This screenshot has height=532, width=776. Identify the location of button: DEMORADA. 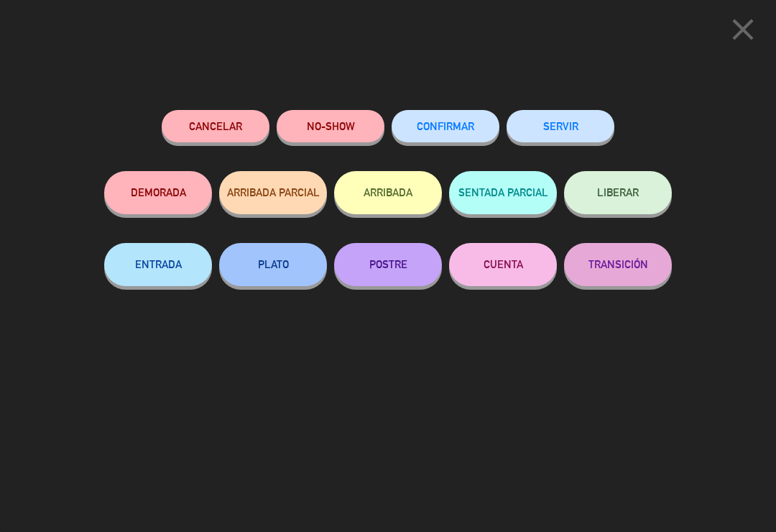
(158, 192).